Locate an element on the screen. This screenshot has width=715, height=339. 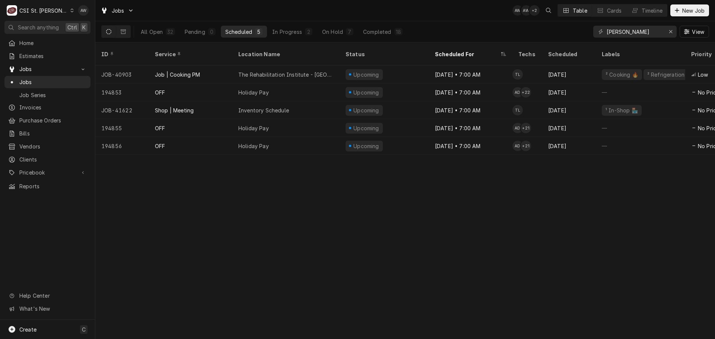
a: Go to Help Center is located at coordinates (47, 296).